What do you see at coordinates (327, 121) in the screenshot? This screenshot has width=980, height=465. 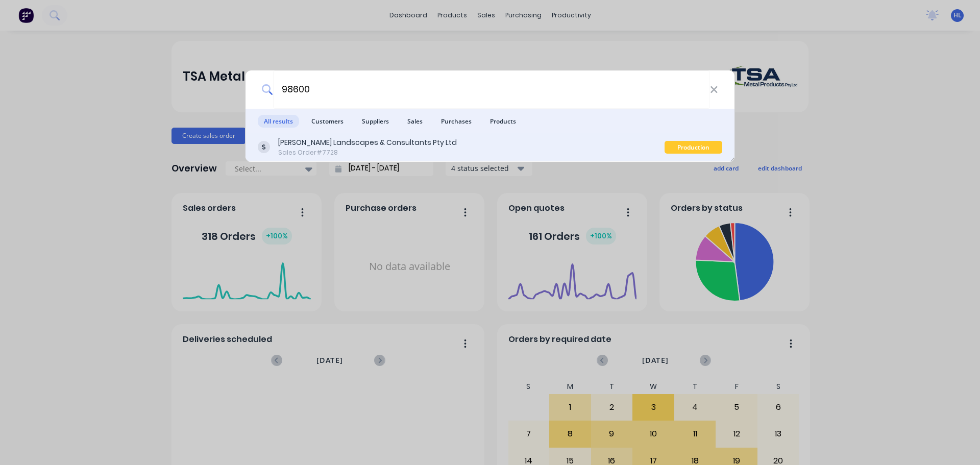 I see `span: Customers` at bounding box center [327, 121].